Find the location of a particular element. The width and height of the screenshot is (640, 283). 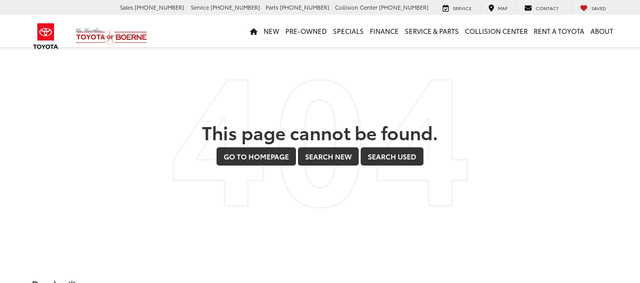

span: Contact is located at coordinates (547, 8).